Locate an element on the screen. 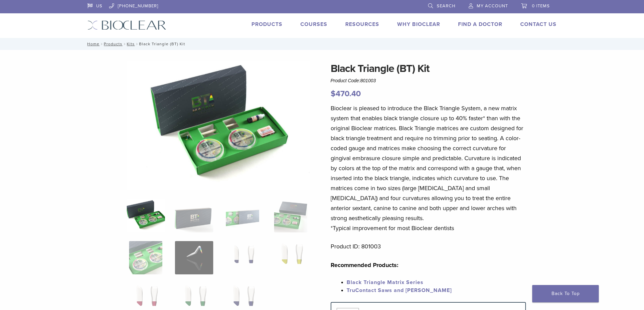 Image resolution: width=644 pixels, height=310 pixels. img: Intro Black Triangle Kit-6 - Copy is located at coordinates (218, 126).